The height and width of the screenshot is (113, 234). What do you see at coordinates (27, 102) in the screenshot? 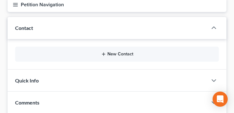
I see `span: Comments` at bounding box center [27, 102].